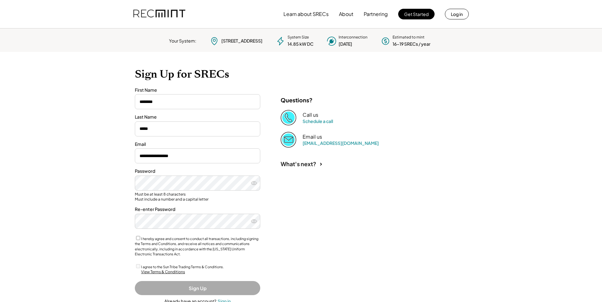 Image resolution: width=602 pixels, height=302 pixels. I want to click on div: Email, so click(197, 144).